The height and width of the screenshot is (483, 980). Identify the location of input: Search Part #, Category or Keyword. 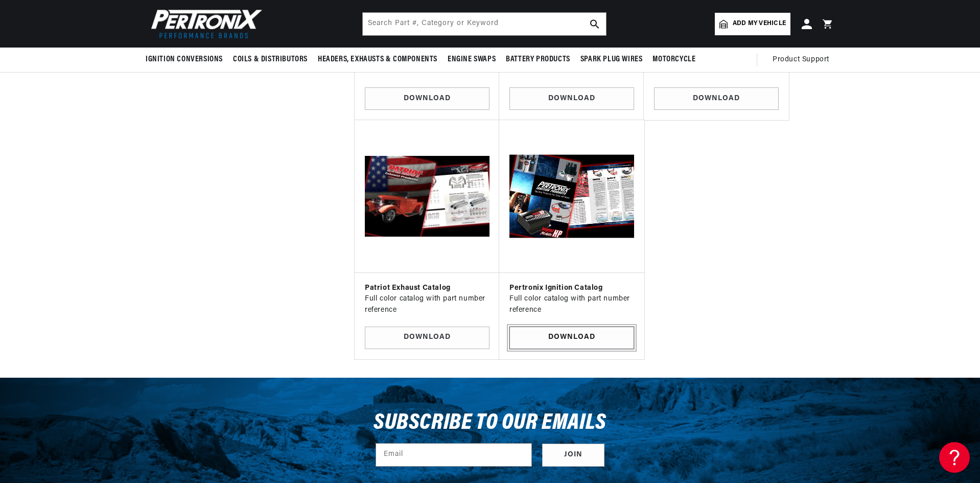
(485, 24).